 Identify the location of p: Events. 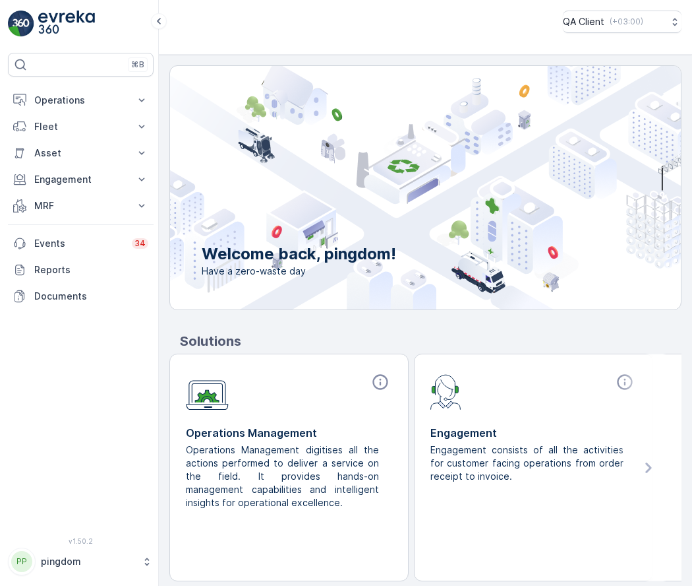
(79, 243).